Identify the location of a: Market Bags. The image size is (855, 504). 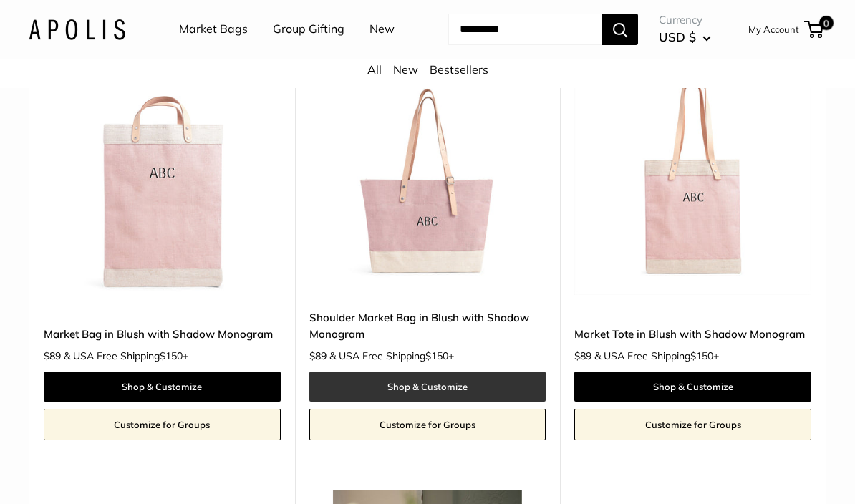
(213, 30).